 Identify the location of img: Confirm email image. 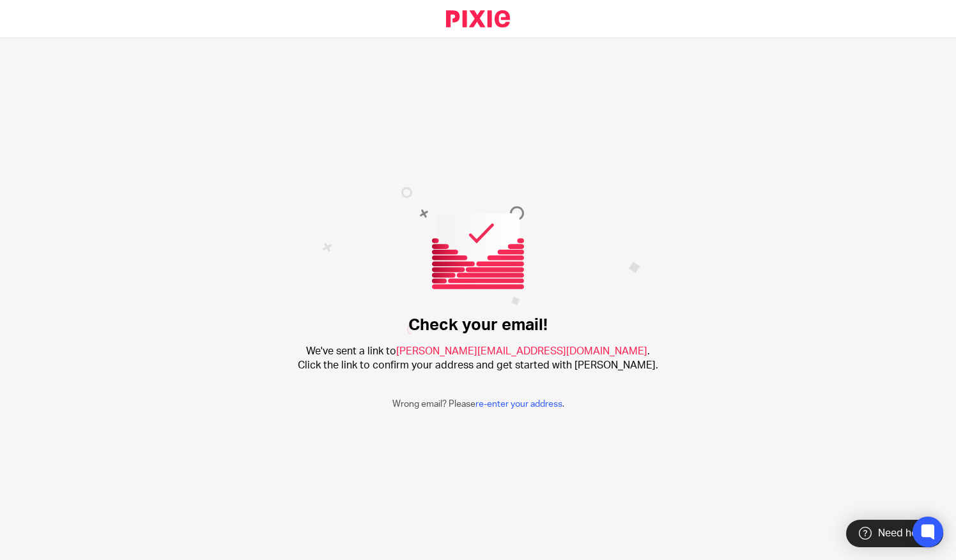
(481, 261).